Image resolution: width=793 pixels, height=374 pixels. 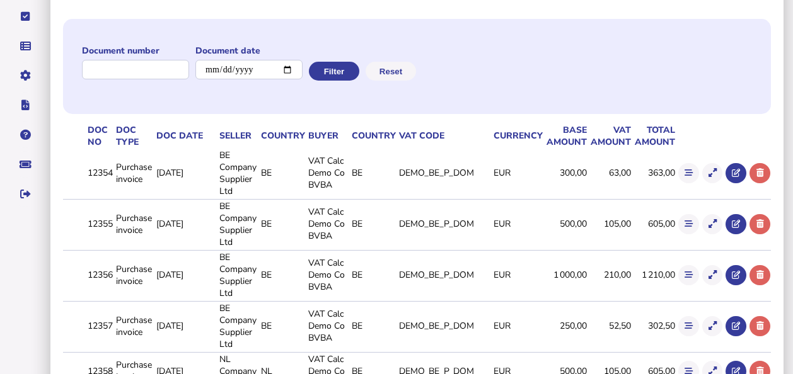 What do you see at coordinates (610, 173) in the screenshot?
I see `td: 63,00` at bounding box center [610, 173].